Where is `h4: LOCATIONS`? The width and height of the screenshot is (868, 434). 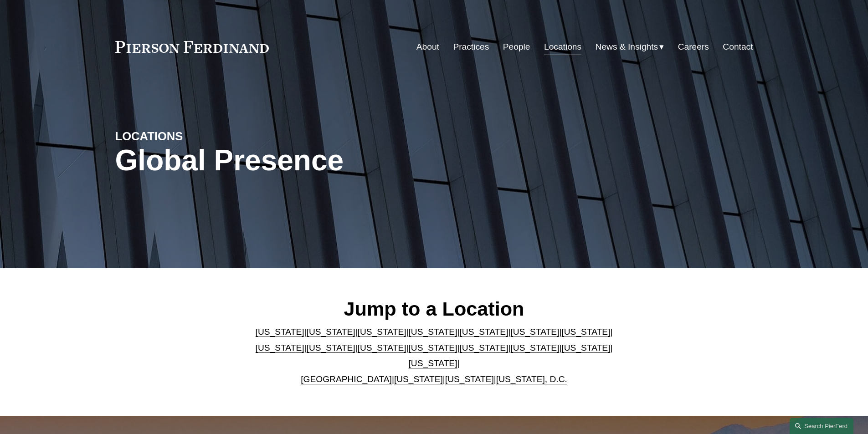
h4: LOCATIONS is located at coordinates (195, 136).